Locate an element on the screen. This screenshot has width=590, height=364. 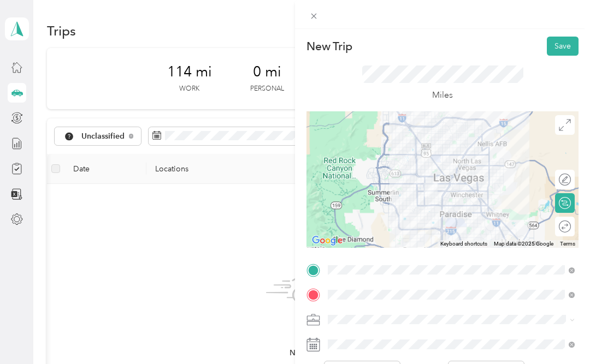
button: Save is located at coordinates (562, 46).